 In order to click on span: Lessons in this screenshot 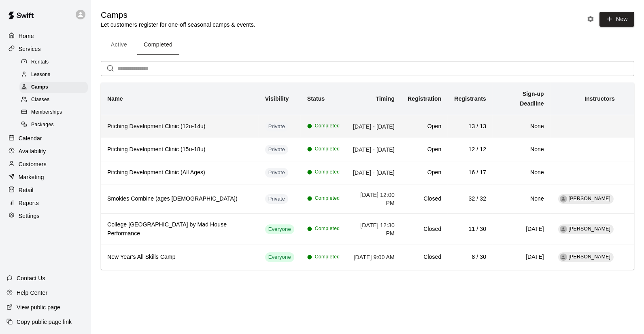, I will do `click(41, 75)`.